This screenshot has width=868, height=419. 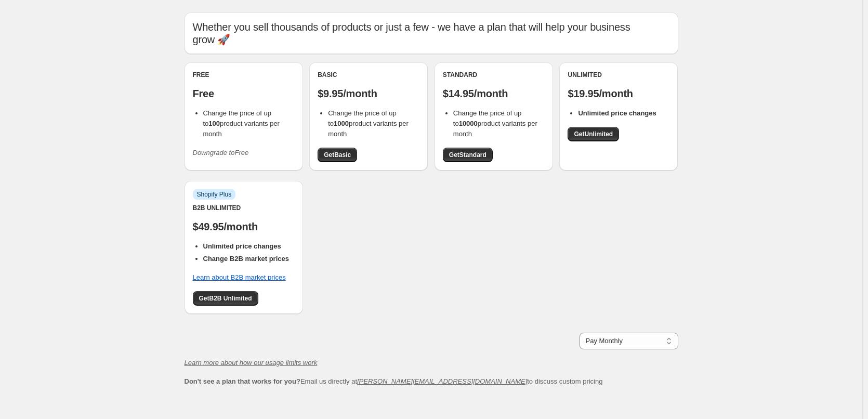 What do you see at coordinates (619, 75) in the screenshot?
I see `div: Unlimited` at bounding box center [619, 75].